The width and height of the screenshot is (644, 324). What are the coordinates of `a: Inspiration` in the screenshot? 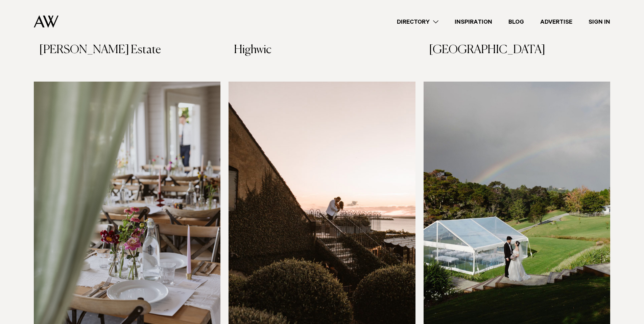 It's located at (474, 22).